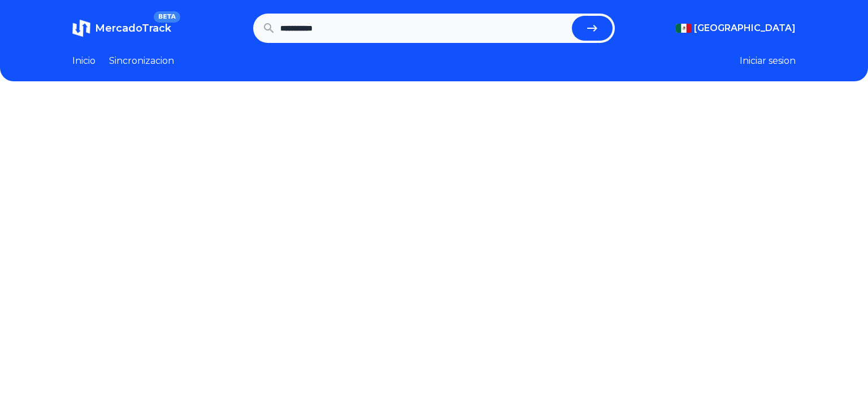  What do you see at coordinates (121, 28) in the screenshot?
I see `a: MercadoTrackBETA` at bounding box center [121, 28].